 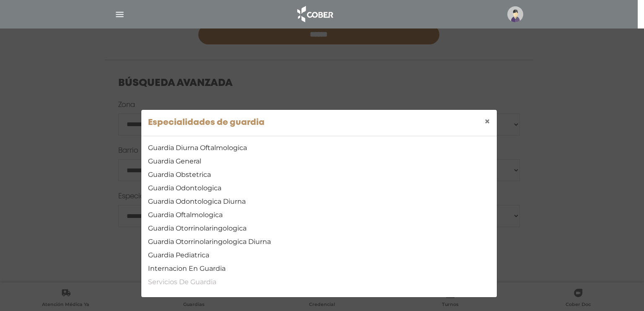 I want to click on a: Guardia General, so click(x=319, y=161).